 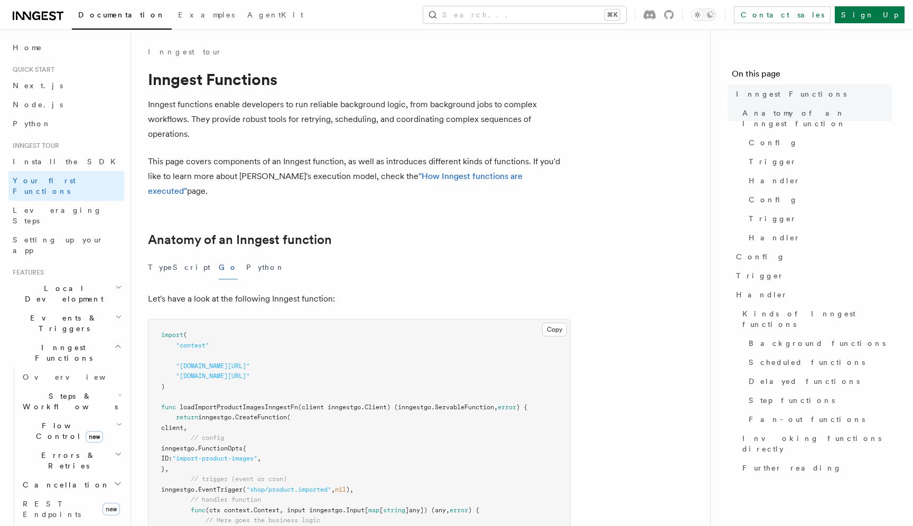 What do you see at coordinates (207, 438) in the screenshot?
I see `span: // config` at bounding box center [207, 438].